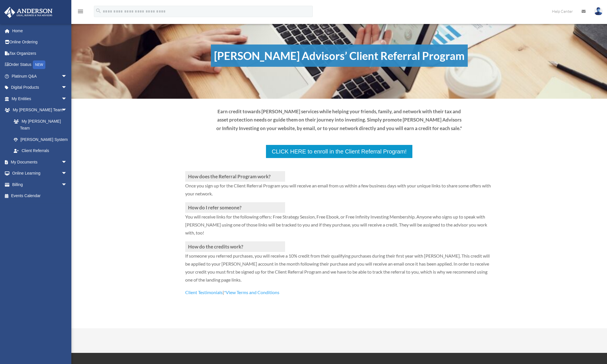 The image size is (607, 364). What do you see at coordinates (339, 227) in the screenshot?
I see `p: You will receive links for the following offers: Free Strategy Session, Free Ebook, or Free Infin...` at bounding box center [339, 227].